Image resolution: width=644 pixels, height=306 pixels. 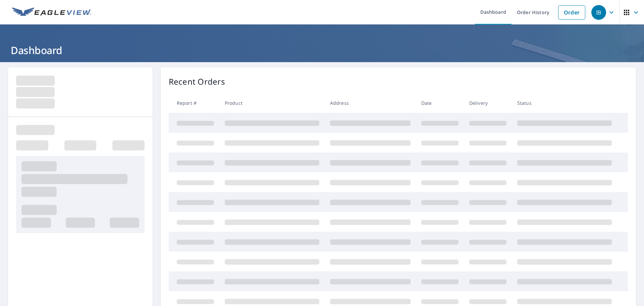 What do you see at coordinates (440, 103) in the screenshot?
I see `th: Date` at bounding box center [440, 103].